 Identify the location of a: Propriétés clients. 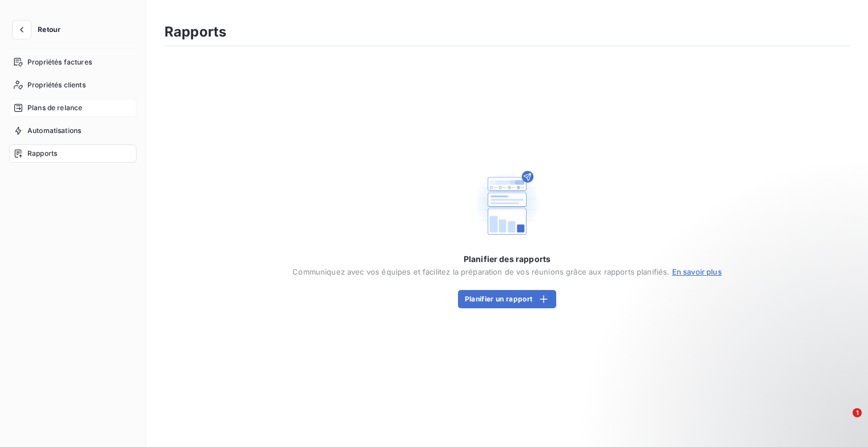
(72, 85).